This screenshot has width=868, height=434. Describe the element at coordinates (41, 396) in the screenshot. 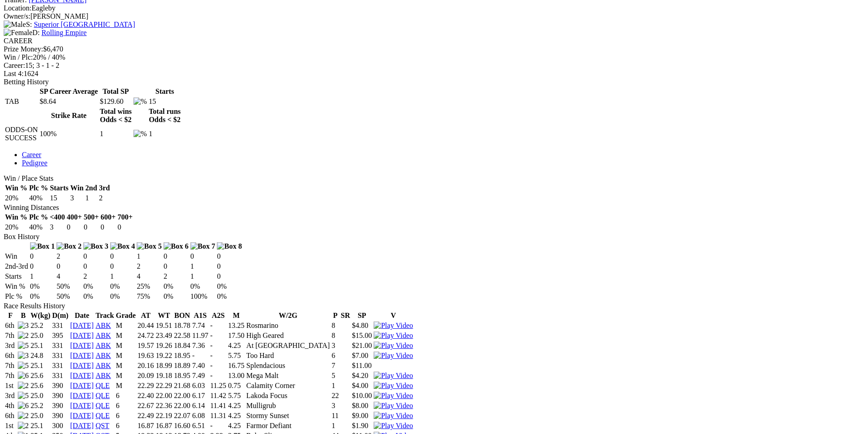

I see `td: 25.0` at that location.